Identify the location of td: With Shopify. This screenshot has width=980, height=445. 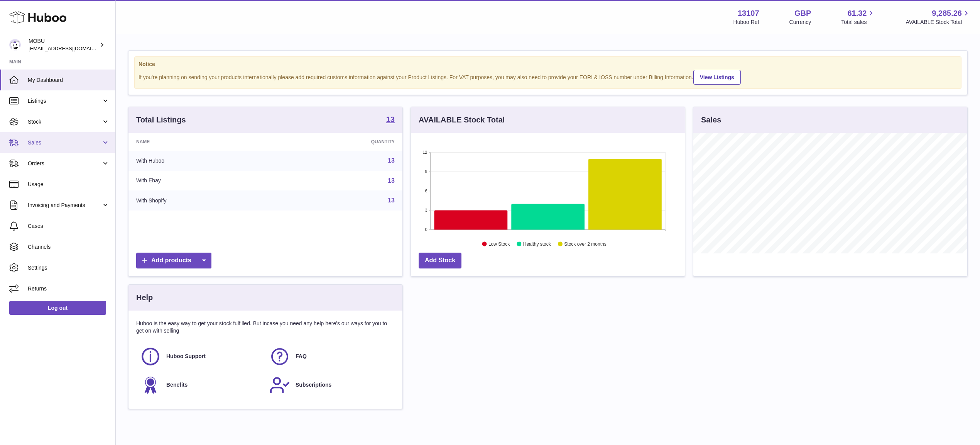
(202, 201).